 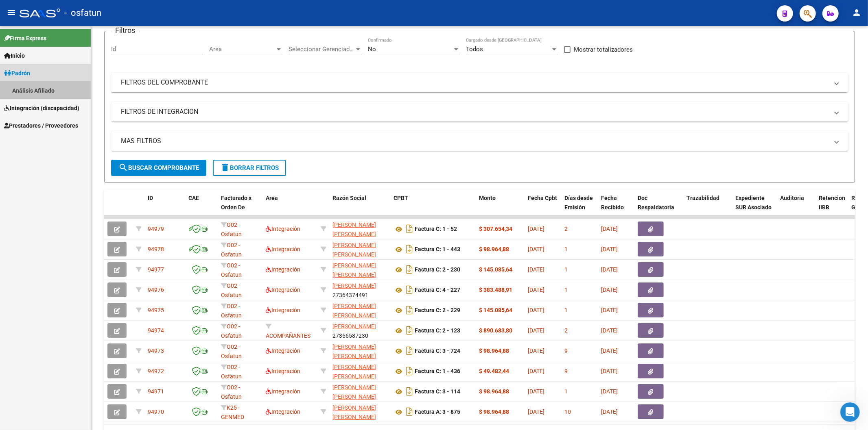 I want to click on span: 94976, so click(x=156, y=290).